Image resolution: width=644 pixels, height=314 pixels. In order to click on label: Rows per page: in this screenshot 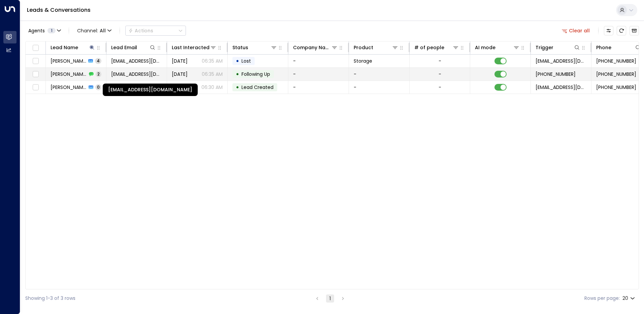, I will do `click(602, 298)`.